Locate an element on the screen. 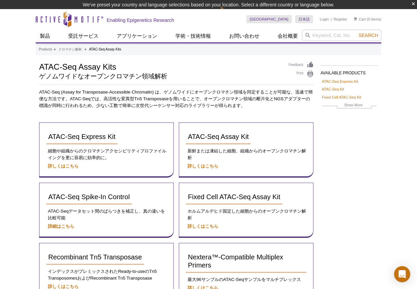 The height and width of the screenshot is (289, 417). p: インデックスがプレミックスされたReady-to-useのTn5 TransposomesおよびRecombinant Tn5 Transposase is located at coordinates (106, 275).